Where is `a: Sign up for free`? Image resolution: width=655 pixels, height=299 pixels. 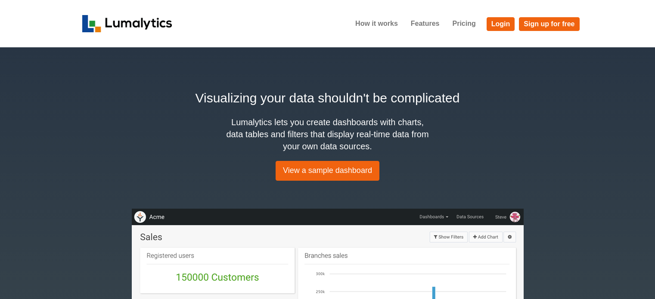
a: Sign up for free is located at coordinates (549, 24).